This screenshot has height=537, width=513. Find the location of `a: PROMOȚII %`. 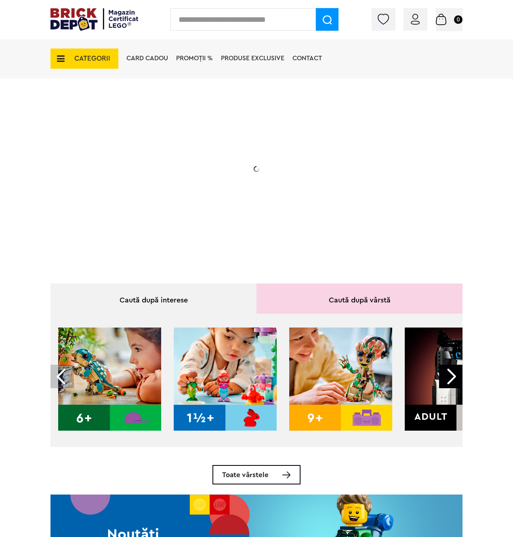

a: PROMOȚII % is located at coordinates (194, 58).